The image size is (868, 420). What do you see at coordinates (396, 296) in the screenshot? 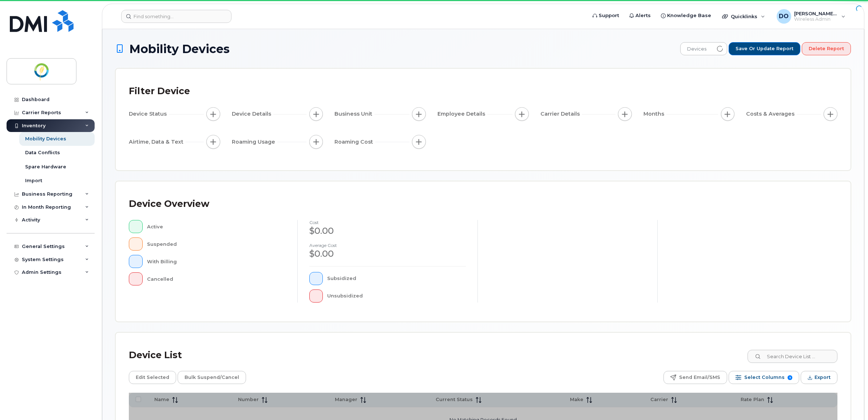
I see `div: Unsubsidized` at bounding box center [396, 296].